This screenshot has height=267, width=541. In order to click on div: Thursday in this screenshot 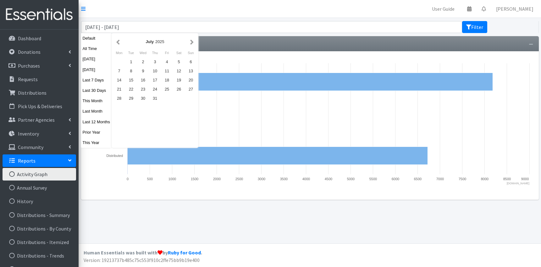, I will do `click(155, 53)`.